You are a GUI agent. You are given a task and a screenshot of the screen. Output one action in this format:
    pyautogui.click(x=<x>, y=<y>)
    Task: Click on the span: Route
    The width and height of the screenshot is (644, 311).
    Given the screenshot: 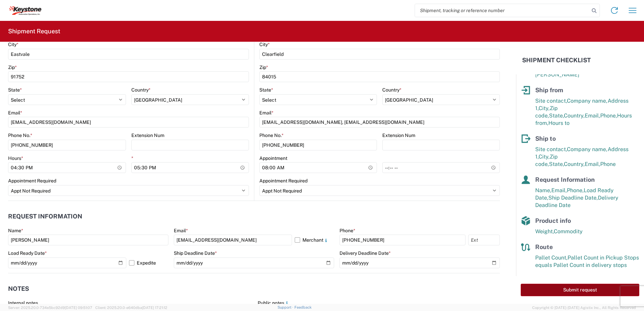 What is the action you would take?
    pyautogui.click(x=544, y=247)
    